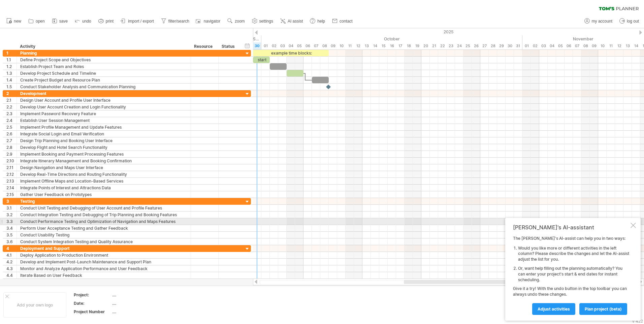 The image size is (644, 324). I want to click on div: Perform User Acceptance Testing and Gather Feedback, so click(104, 228).